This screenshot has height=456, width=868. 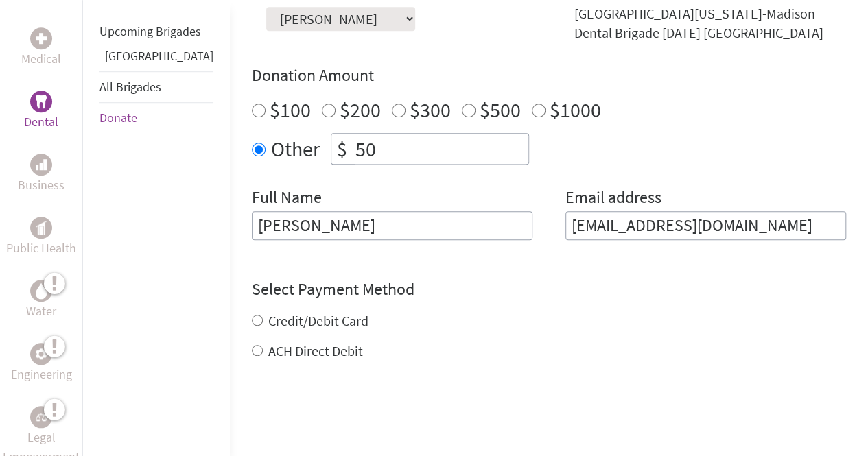 What do you see at coordinates (41, 291) in the screenshot?
I see `div: Water` at bounding box center [41, 291].